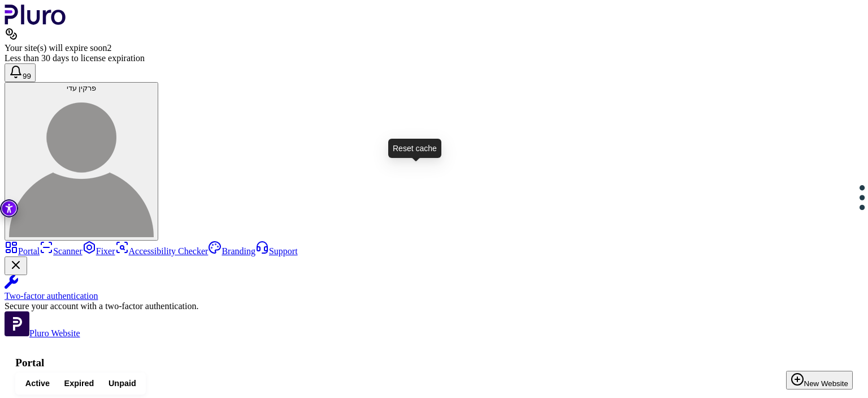 The height and width of the screenshot is (398, 868). What do you see at coordinates (232, 251) in the screenshot?
I see `a: Branding` at bounding box center [232, 251].